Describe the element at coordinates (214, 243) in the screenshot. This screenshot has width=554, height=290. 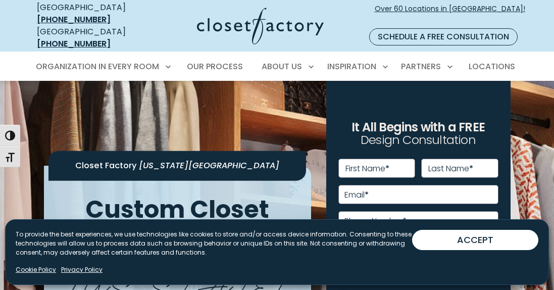
I see `p: To provide the best experiences, we use technologies like cookies to store and/or access device i...` at that location.